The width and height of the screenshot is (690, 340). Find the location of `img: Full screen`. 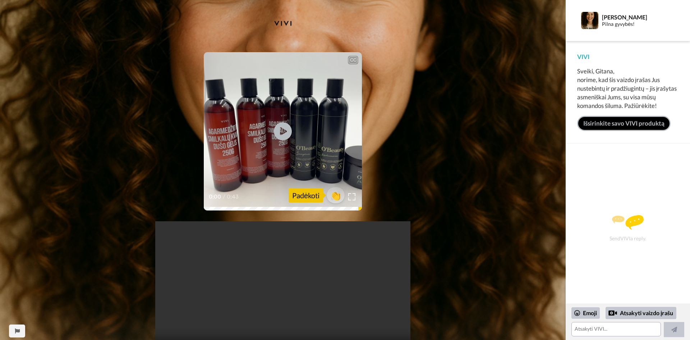

img: Full screen is located at coordinates (352, 197).